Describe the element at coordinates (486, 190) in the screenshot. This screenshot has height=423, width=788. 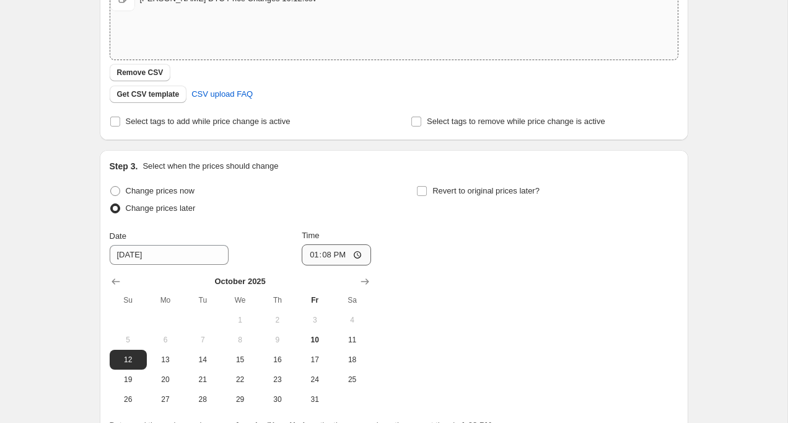
I see `span: Revert to original prices later?` at that location.